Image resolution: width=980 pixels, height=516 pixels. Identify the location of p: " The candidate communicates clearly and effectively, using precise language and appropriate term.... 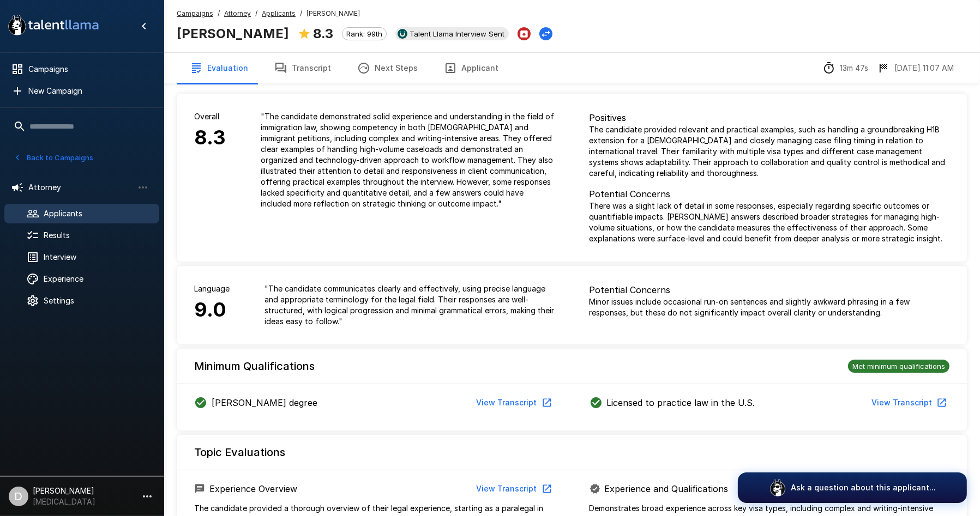
(409, 305).